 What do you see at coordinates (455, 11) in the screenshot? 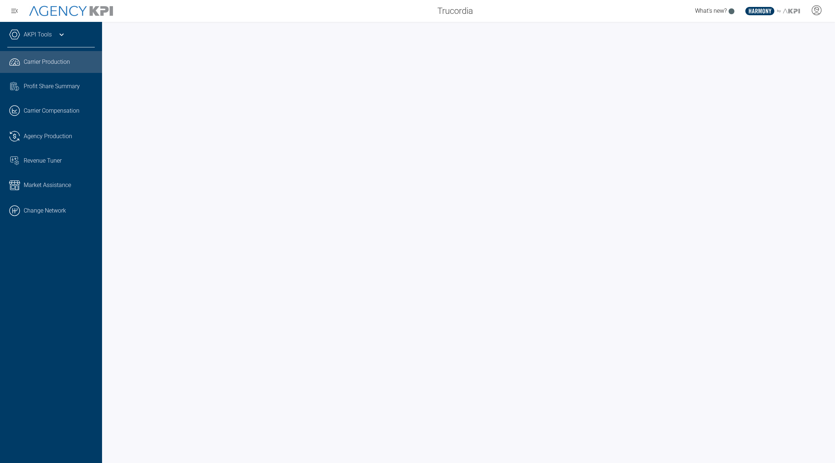
I see `span: Trucordia` at bounding box center [455, 11].